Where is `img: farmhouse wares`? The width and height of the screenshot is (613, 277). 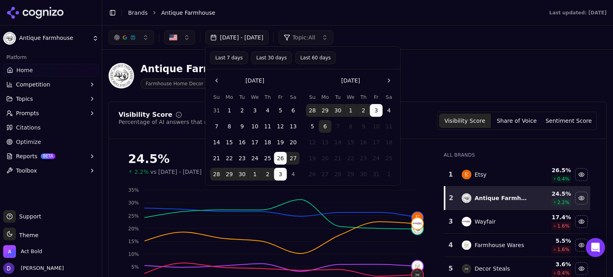
img: farmhouse wares is located at coordinates (417, 267).